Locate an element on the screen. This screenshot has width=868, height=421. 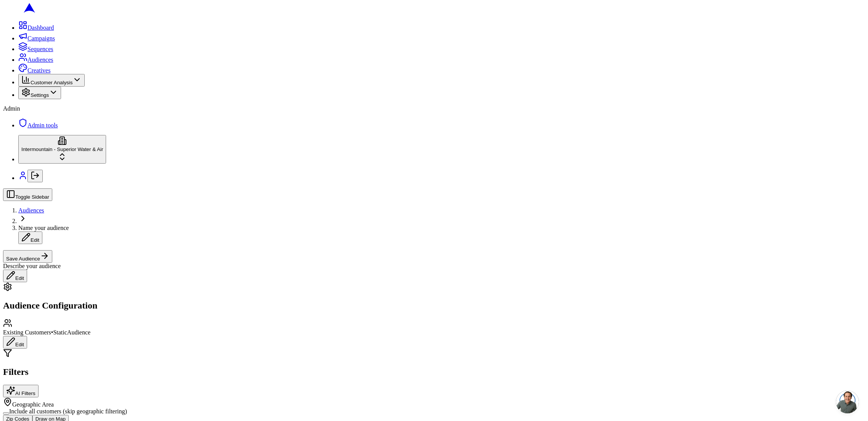
span: Existing Customers is located at coordinates (27, 332).